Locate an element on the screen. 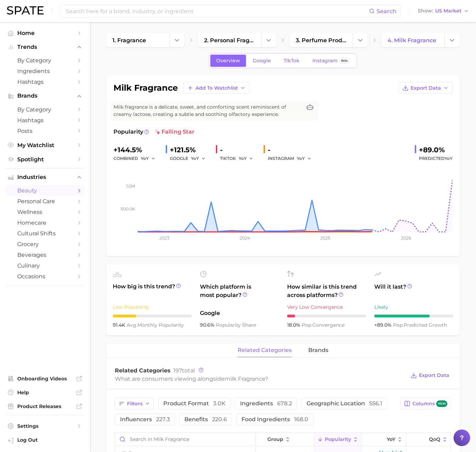 The width and height of the screenshot is (476, 452). tspan: 2023 is located at coordinates (164, 238).